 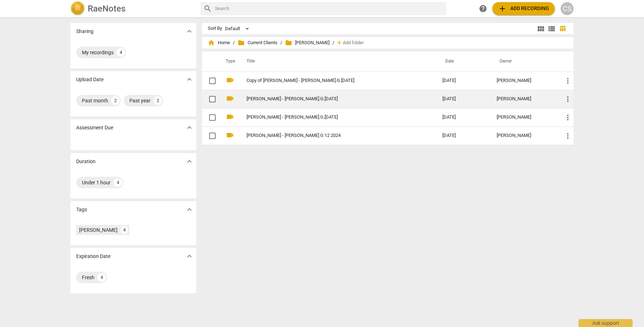 What do you see at coordinates (464, 62) in the screenshot?
I see `th: Date` at bounding box center [464, 62].